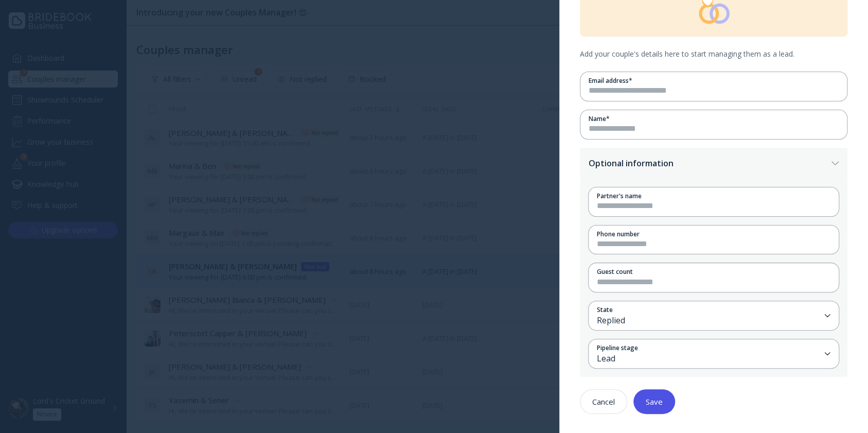  What do you see at coordinates (654, 402) in the screenshot?
I see `button: Save` at bounding box center [654, 402].